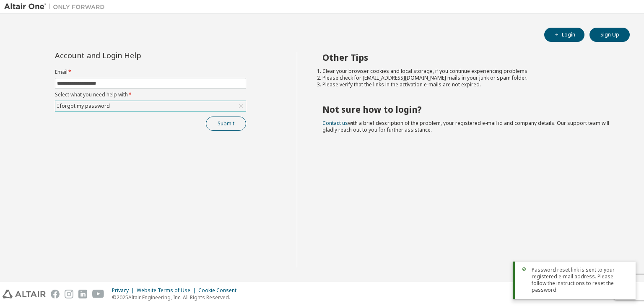 Image resolution: width=644 pixels, height=306 pixels. Describe the element at coordinates (580, 280) in the screenshot. I see `span: Password reset link is sent to your registered e-mail address. Please follow the instructions to ...` at that location.